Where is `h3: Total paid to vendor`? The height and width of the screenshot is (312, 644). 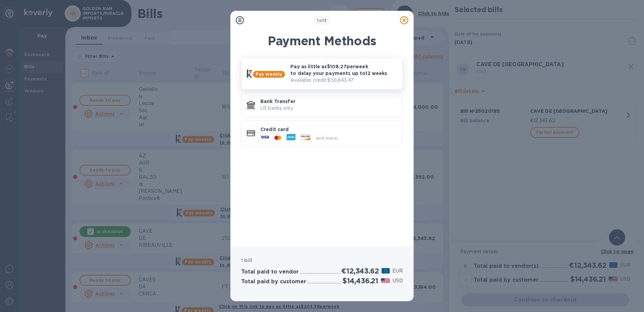
h3: Total paid to vendor is located at coordinates (270, 272).